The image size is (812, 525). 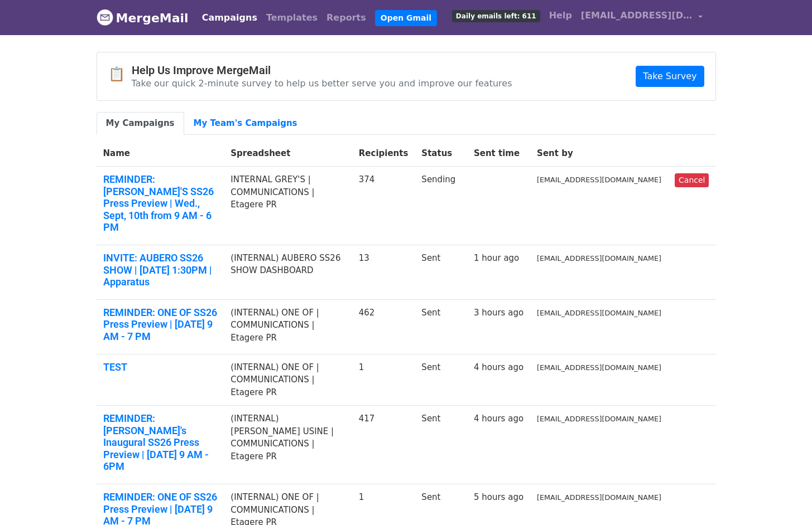 What do you see at coordinates (140, 123) in the screenshot?
I see `a: My Campaigns` at bounding box center [140, 123].